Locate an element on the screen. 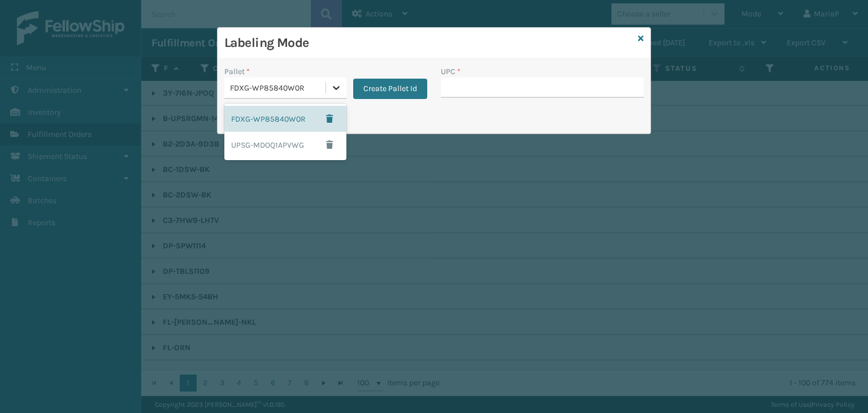 The width and height of the screenshot is (868, 413). label: UPC is located at coordinates (451, 72).